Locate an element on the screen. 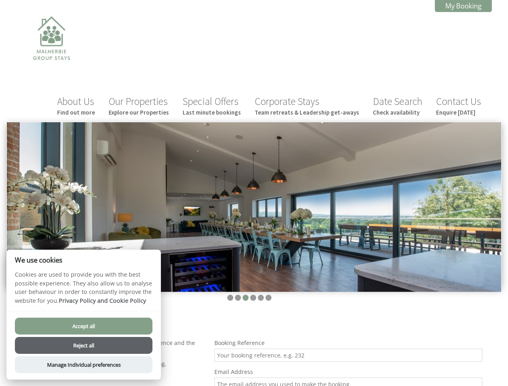 This screenshot has width=508, height=386. img: Malherbie Group Stays is located at coordinates (51, 51).